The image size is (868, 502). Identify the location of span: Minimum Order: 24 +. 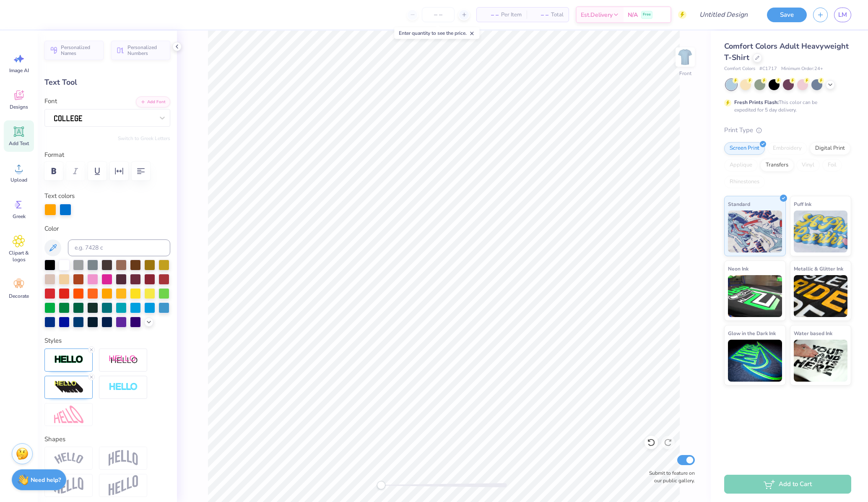
(802, 69).